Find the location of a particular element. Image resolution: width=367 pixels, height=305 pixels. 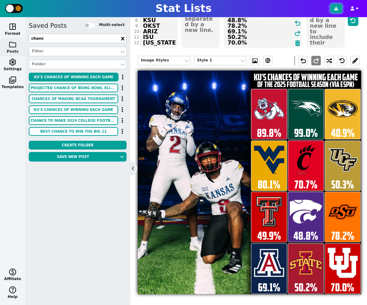

span: 48.8% is located at coordinates (306, 236).